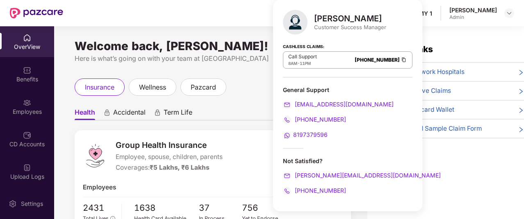 The width and height of the screenshot is (524, 219). Describe the element at coordinates (13, 204) in the screenshot. I see `img: svg+xml;base64,PHN2ZyBpZD0iU2V0dGluZy0yMHgyMCIgeG1sbnM9Imh0dHA6Ly93d3cudzMub3JnLzIwMDAvc3ZnIiB3aW...` at that location.